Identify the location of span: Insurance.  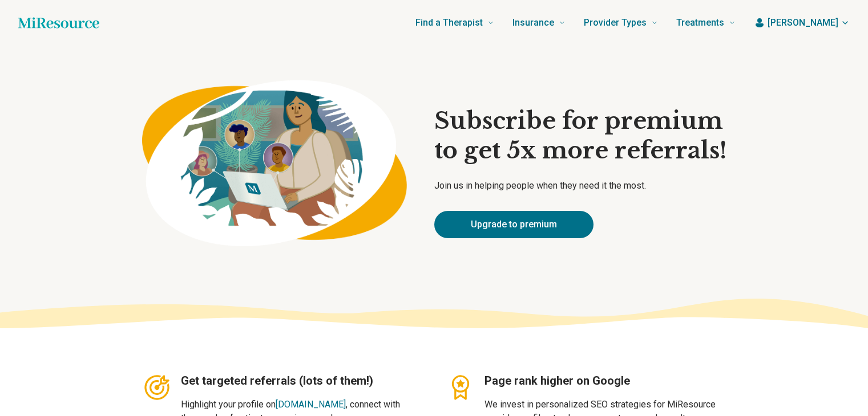
(533, 23).